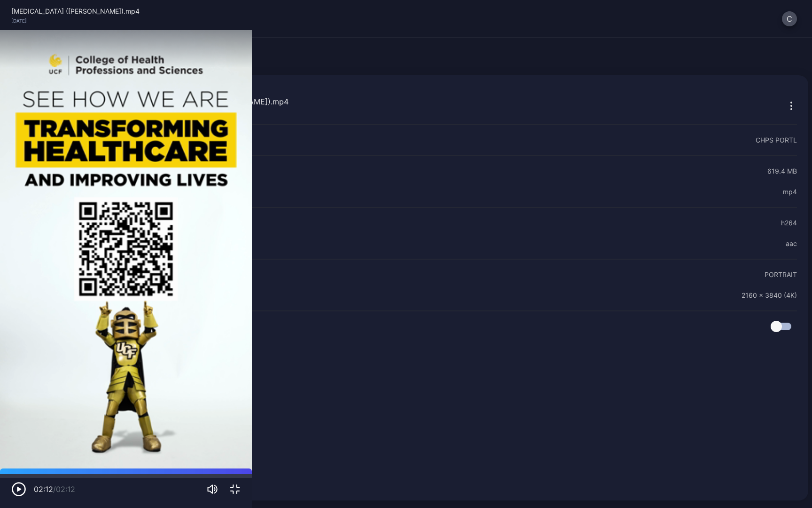 Image resolution: width=812 pixels, height=508 pixels. Describe the element at coordinates (790, 192) in the screenshot. I see `div: mp4` at that location.